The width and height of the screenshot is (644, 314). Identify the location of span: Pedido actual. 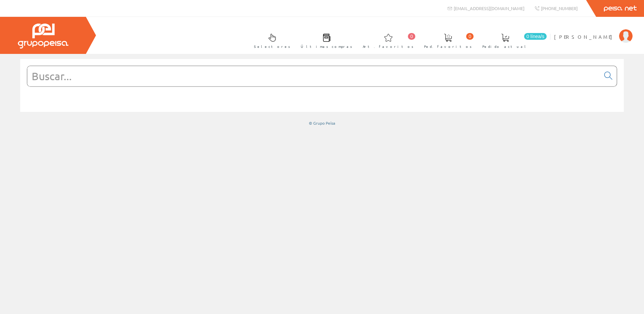
(505, 47).